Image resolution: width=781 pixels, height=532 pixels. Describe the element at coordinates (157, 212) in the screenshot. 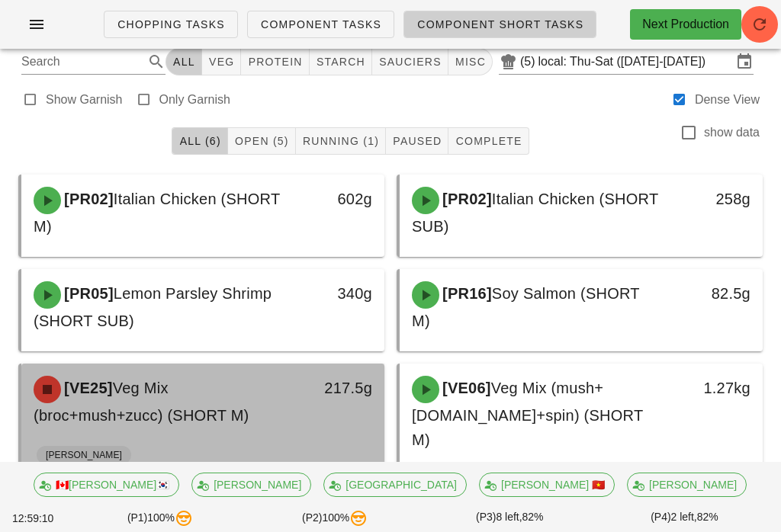

I see `span: Italian Chicken (SHORT M)` at that location.